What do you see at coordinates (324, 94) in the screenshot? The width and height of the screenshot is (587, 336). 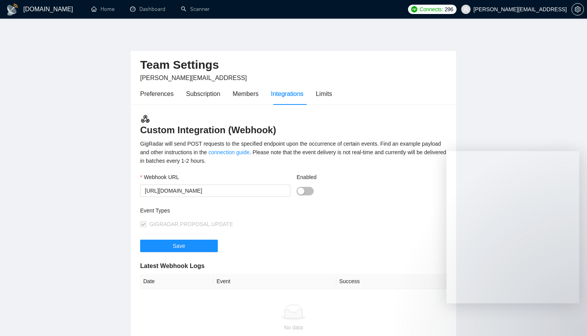 I see `div: Limits` at bounding box center [324, 94].